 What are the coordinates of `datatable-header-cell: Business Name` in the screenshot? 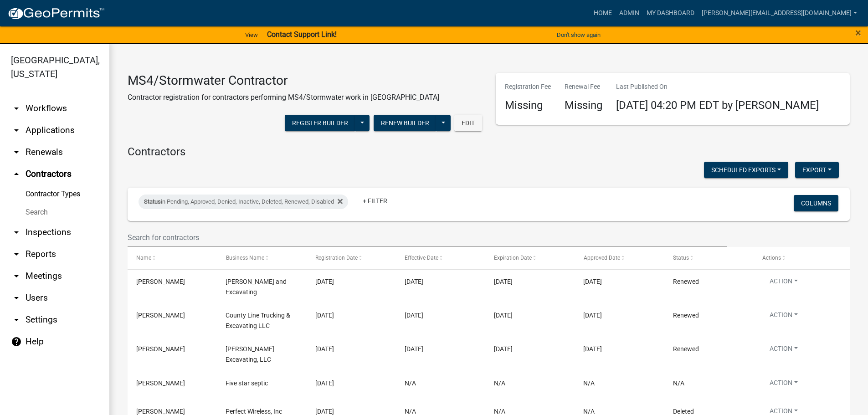 It's located at (261, 258).